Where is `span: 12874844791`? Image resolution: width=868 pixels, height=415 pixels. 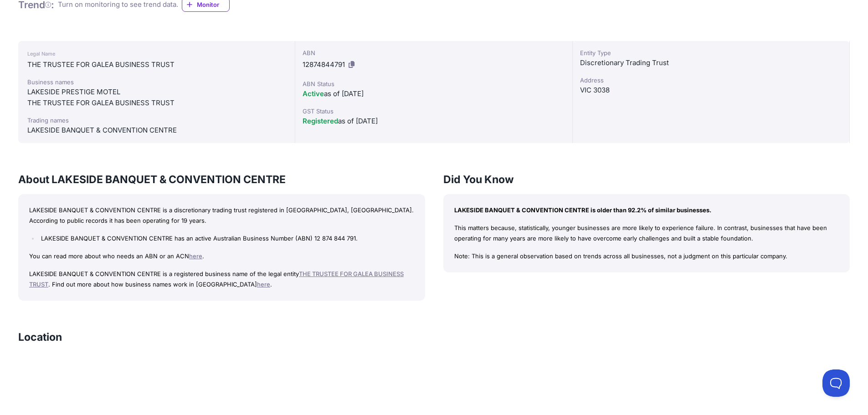
span: 12874844791 is located at coordinates (323, 64).